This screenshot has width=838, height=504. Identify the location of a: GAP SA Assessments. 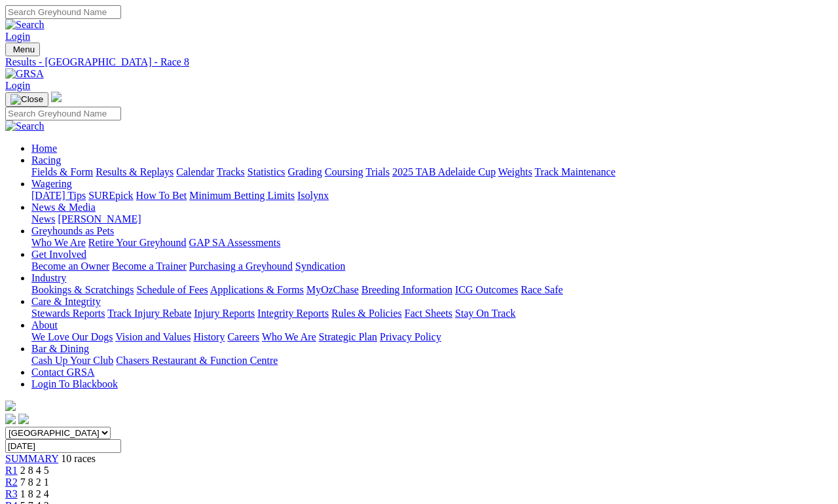
(235, 242).